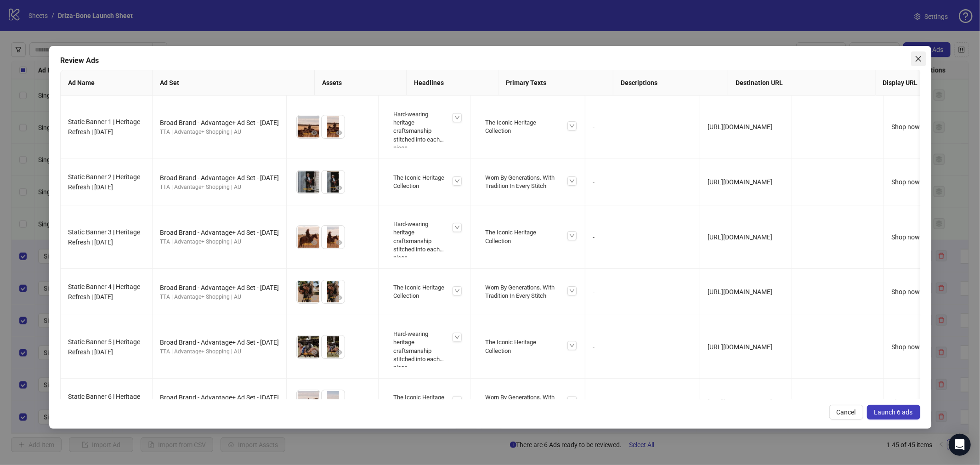  I want to click on th: Ad Set, so click(233, 83).